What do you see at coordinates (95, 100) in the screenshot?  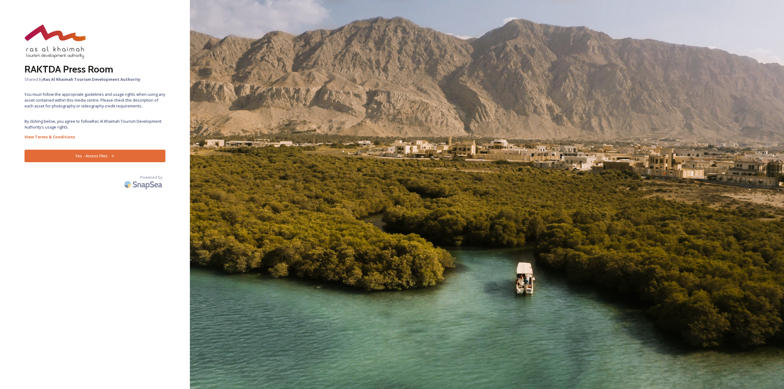 I see `span: You must follow the appropriate guidelines and usage rights when using any asset contained within...` at bounding box center [95, 100].